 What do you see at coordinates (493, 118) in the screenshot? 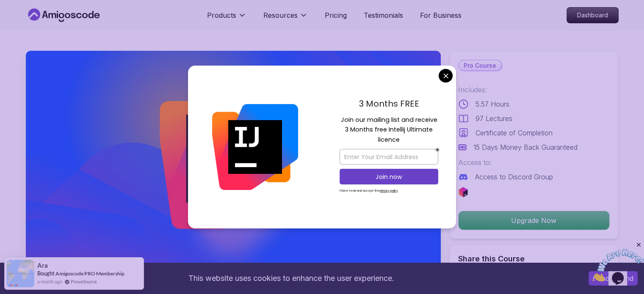
I see `p: 97 Lectures` at bounding box center [493, 118].